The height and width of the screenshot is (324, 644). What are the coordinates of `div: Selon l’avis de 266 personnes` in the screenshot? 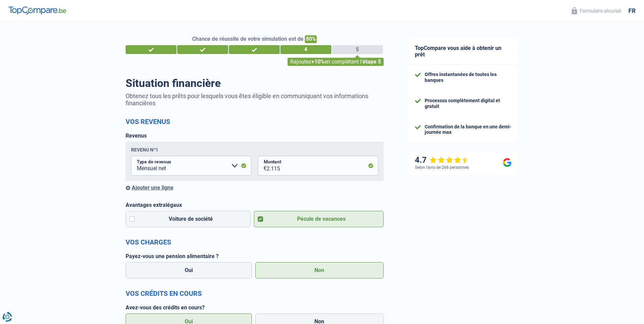 It's located at (441, 168).